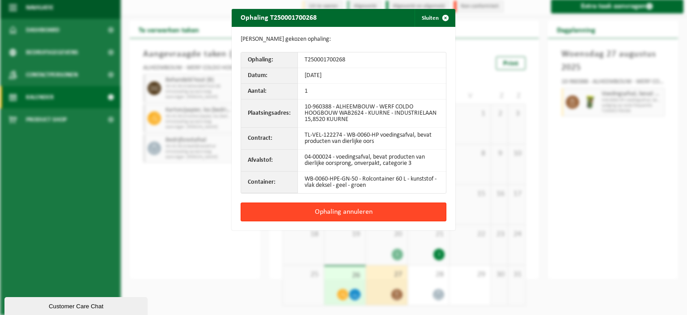 The height and width of the screenshot is (315, 687). I want to click on td: WB-0060-HPE-GN-50 - Rolcontainer 60 L - kunststof - vlak deksel - geel - groen, so click(372, 182).